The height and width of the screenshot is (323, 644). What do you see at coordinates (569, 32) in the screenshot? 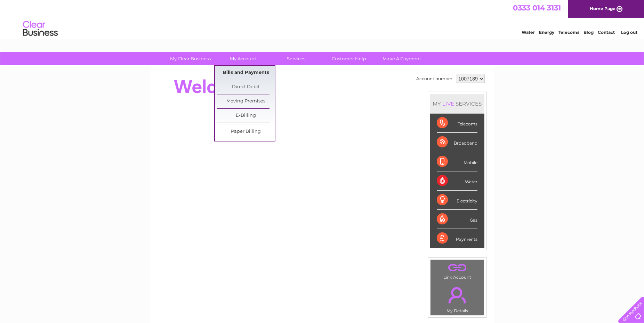
I see `a: Telecoms` at bounding box center [569, 32].